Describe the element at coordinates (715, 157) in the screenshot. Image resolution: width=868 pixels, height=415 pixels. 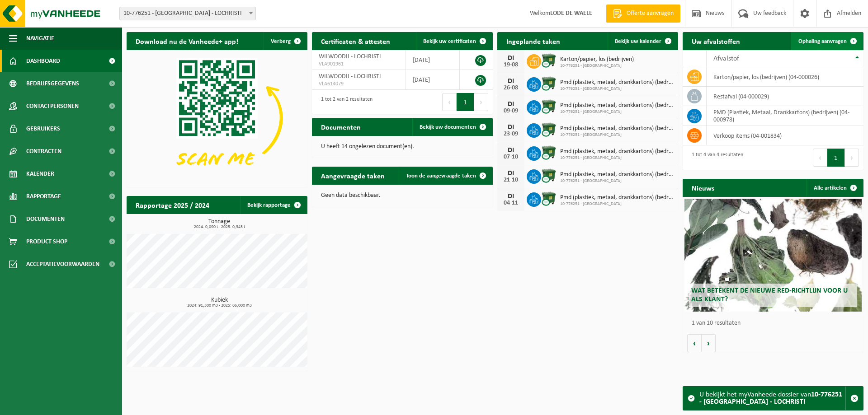
I see `div: 1 tot 4 van 4 resultaten` at that location.